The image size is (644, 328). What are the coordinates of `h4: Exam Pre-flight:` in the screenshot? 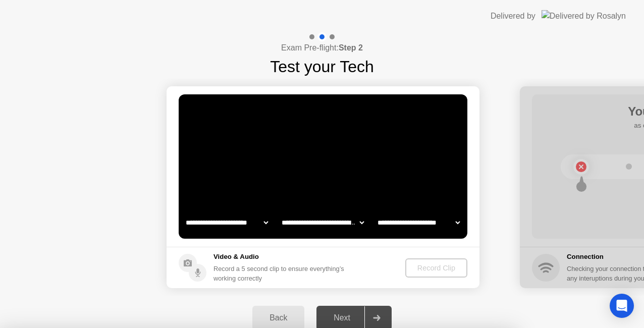 It's located at (322, 48).